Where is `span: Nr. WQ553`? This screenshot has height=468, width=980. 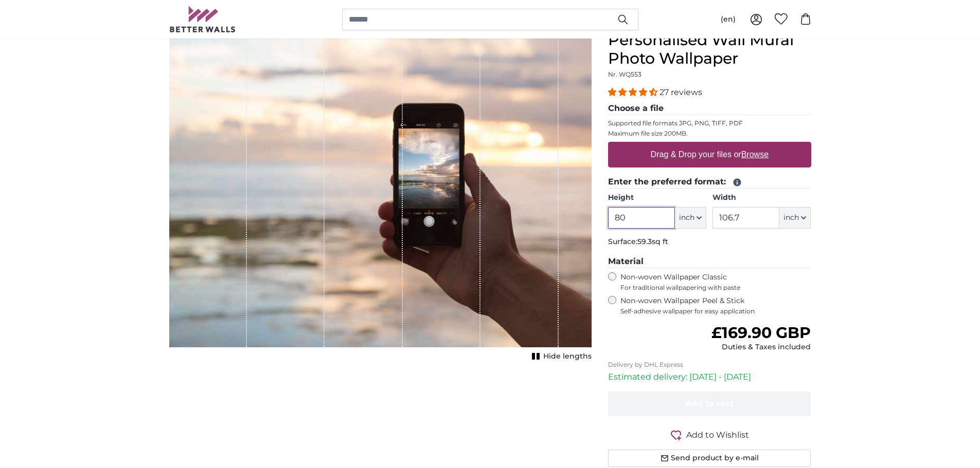
span: Nr. WQ553 is located at coordinates (624, 74).